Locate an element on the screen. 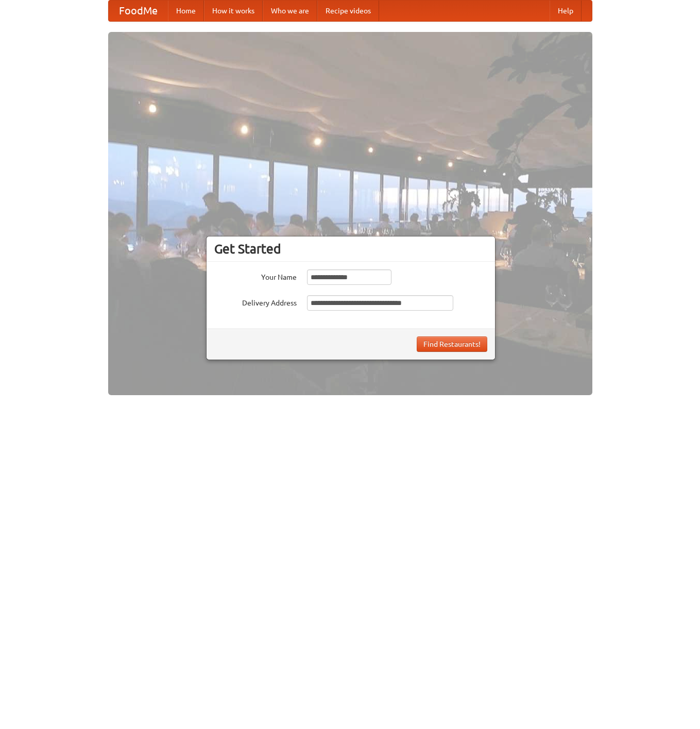  label: Delivery Address is located at coordinates (255, 301).